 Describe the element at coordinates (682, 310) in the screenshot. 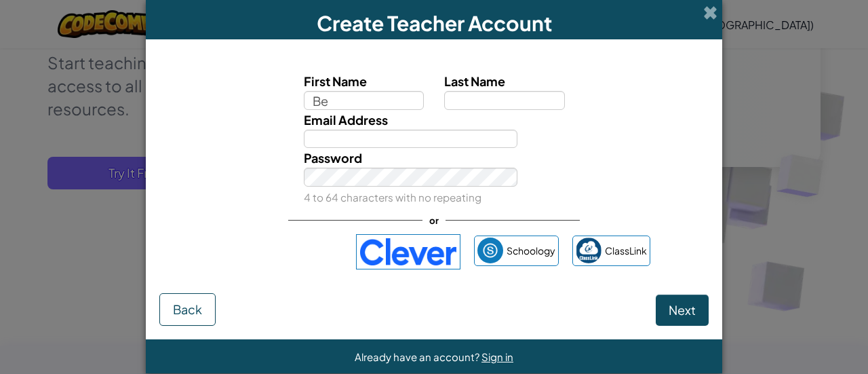

I see `button: Next` at that location.